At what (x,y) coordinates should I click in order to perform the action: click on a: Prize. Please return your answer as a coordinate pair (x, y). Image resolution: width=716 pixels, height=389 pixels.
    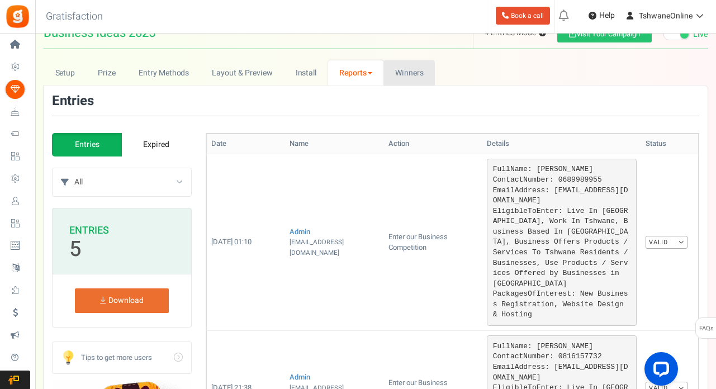
    Looking at the image, I should click on (107, 73).